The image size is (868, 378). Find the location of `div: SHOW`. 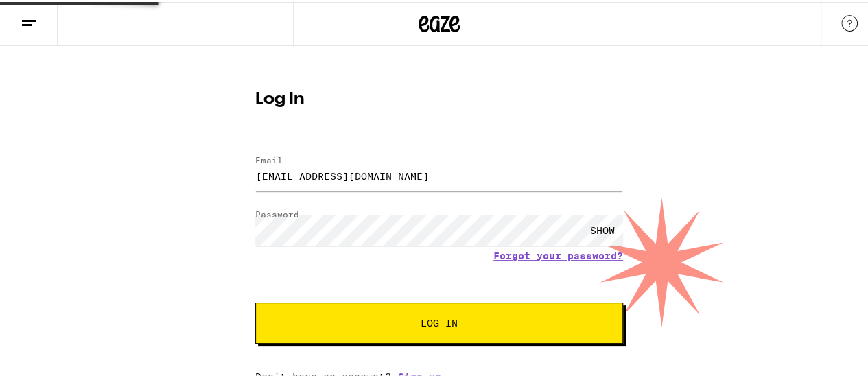

div: SHOW is located at coordinates (603, 228).